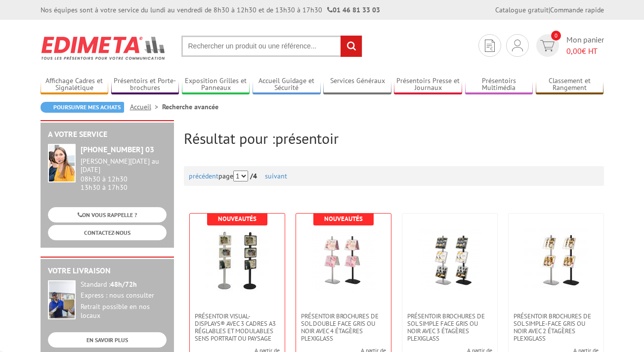 The height and width of the screenshot is (352, 644). Describe the element at coordinates (62, 299) in the screenshot. I see `img: widget-livraison.jpg` at that location.